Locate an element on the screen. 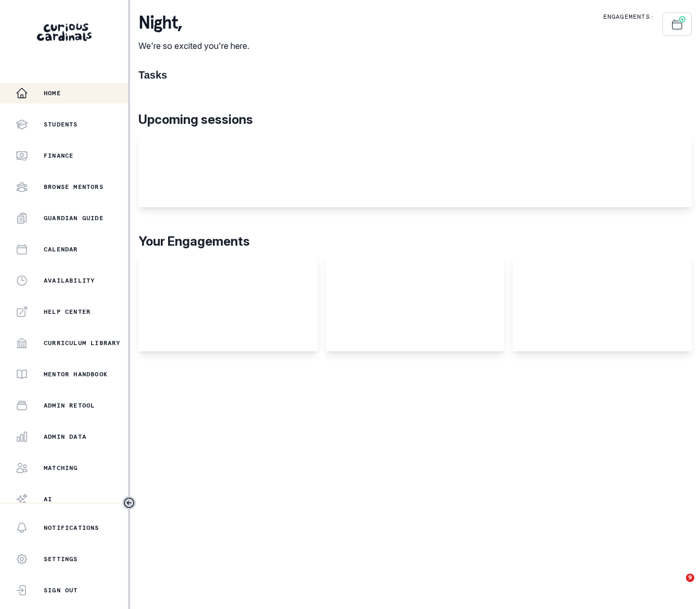  img: Curious Cardinals Logo is located at coordinates (64, 32).